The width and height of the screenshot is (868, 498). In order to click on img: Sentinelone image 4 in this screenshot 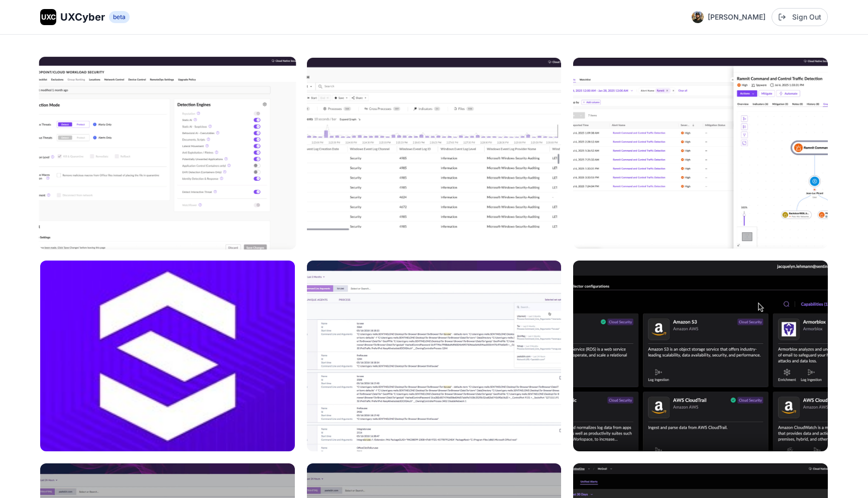, I will do `click(168, 356)`.